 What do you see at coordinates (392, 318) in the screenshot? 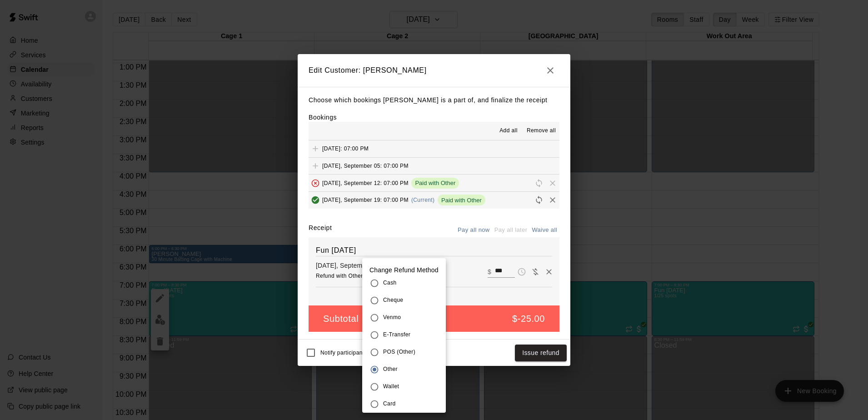
I see `span: Venmo` at bounding box center [392, 318].